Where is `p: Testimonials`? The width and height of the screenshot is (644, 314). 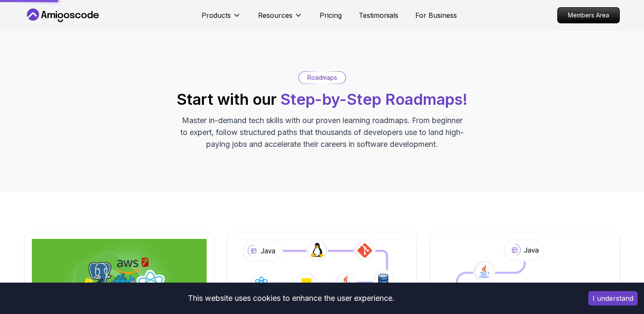 p: Testimonials is located at coordinates (379, 15).